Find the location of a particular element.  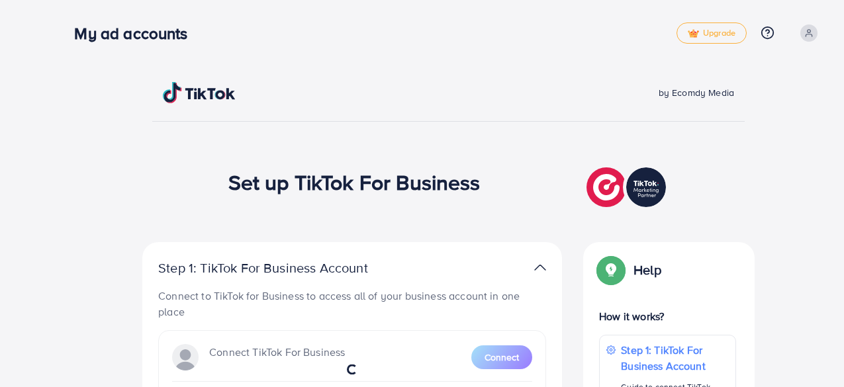

span: by Ecomdy Media is located at coordinates (697, 93).